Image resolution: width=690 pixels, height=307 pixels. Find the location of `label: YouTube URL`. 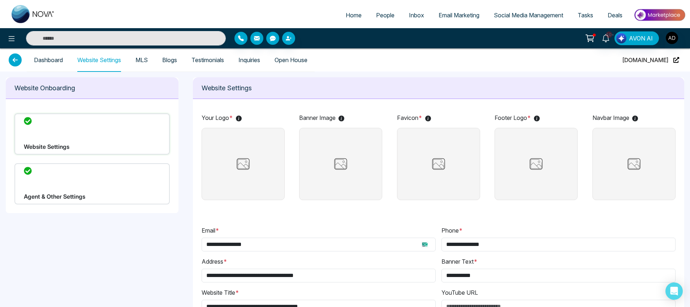

label: YouTube URL is located at coordinates (460, 293).